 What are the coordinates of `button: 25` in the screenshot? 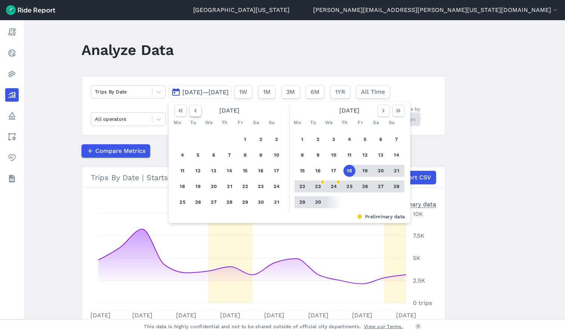 It's located at (182, 202).